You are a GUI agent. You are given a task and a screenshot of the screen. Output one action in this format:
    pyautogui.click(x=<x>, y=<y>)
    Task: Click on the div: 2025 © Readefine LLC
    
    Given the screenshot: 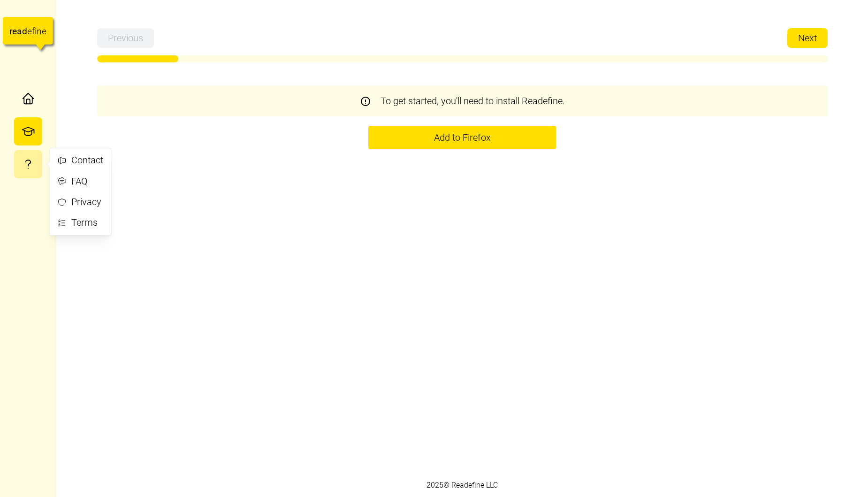 What is the action you would take?
    pyautogui.click(x=462, y=485)
    